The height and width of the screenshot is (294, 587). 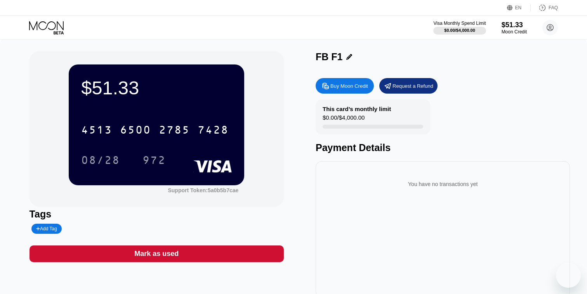 I want to click on div: 7428, so click(x=213, y=131).